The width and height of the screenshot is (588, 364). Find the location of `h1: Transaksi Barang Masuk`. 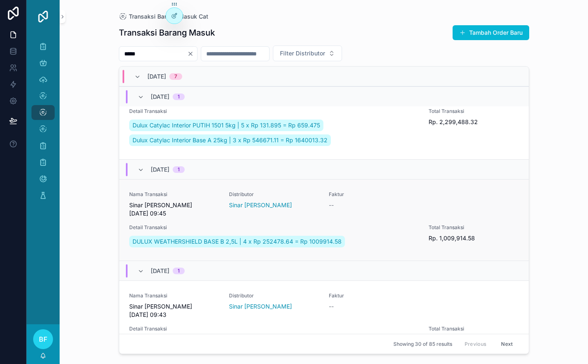

h1: Transaksi Barang Masuk is located at coordinates (167, 32).